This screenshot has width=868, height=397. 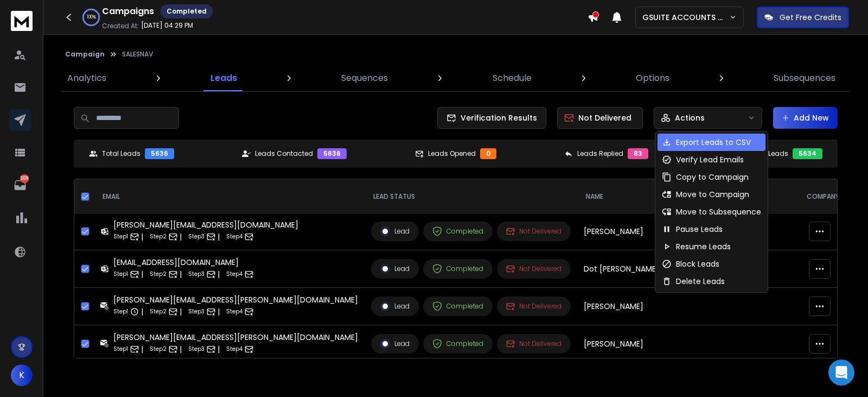 What do you see at coordinates (699, 229) in the screenshot?
I see `p: Pause Leads` at bounding box center [699, 229].